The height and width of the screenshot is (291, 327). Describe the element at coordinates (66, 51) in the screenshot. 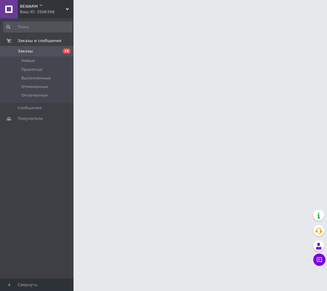

I see `span: 16` at that location.